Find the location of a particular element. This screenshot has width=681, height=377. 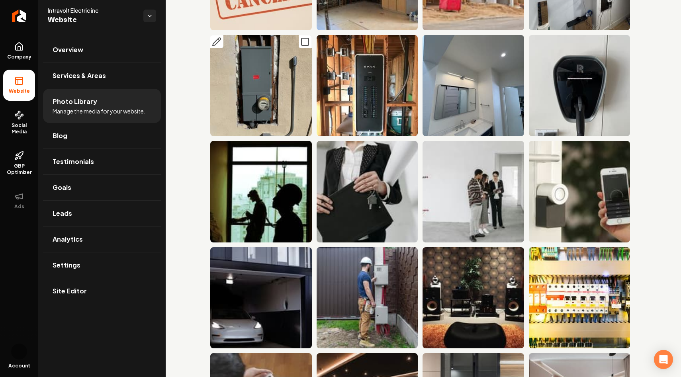

a: Company is located at coordinates (19, 51).